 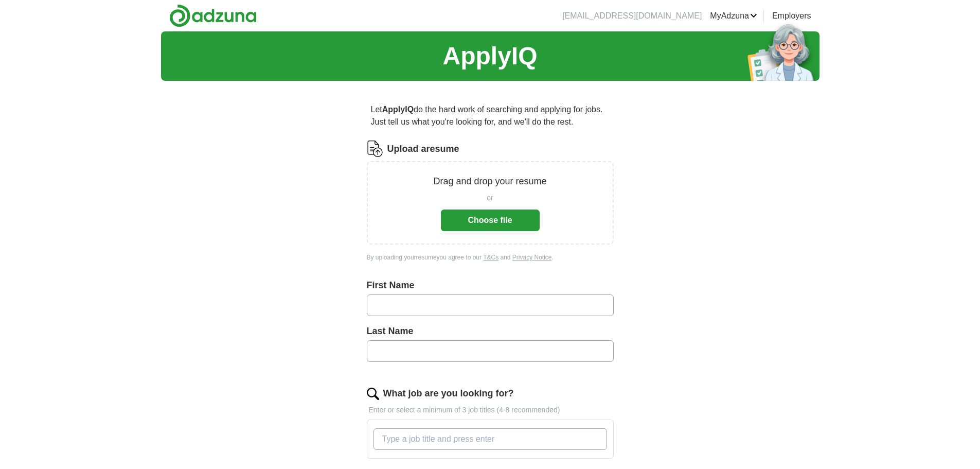 What do you see at coordinates (490, 181) in the screenshot?
I see `p: Drag and drop your resume` at bounding box center [490, 181].